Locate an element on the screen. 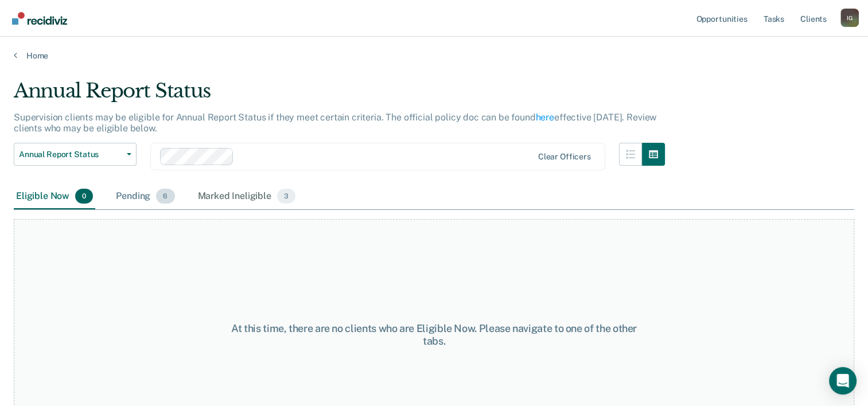  span: 0 is located at coordinates (84, 196).